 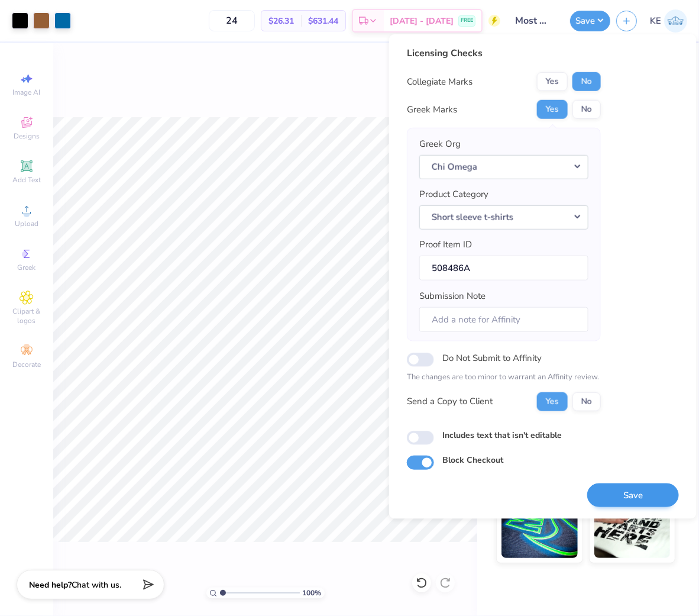 I want to click on label: Do Not Submit to Affinity, so click(x=492, y=358).